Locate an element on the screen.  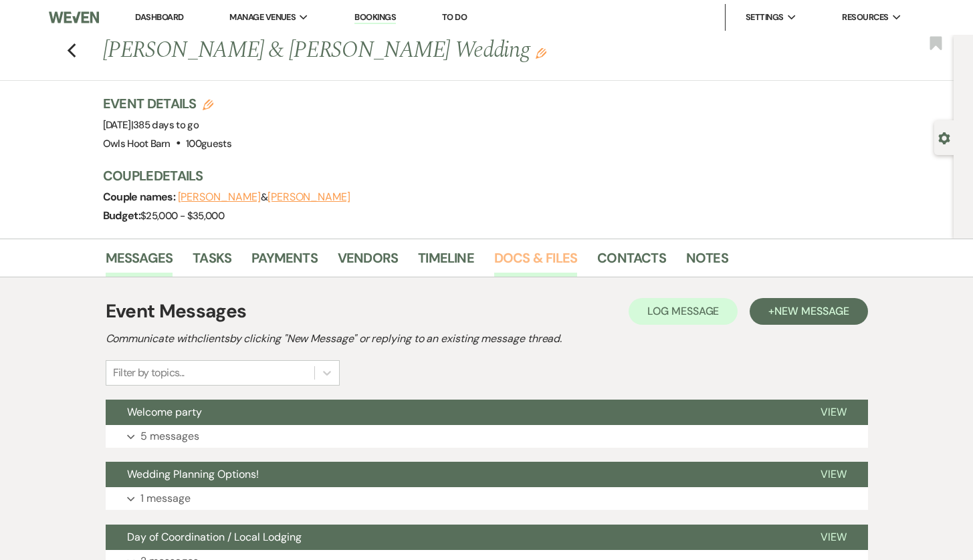
button: Log Message is located at coordinates (683, 311).